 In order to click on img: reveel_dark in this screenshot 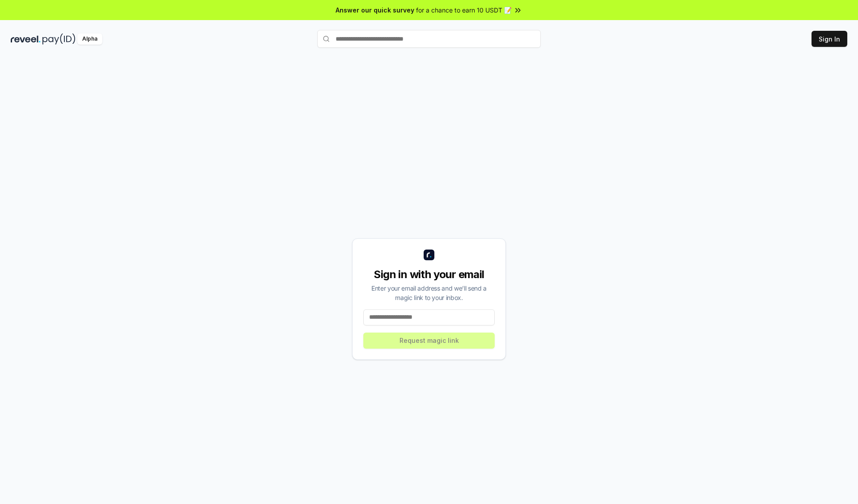, I will do `click(25, 39)`.